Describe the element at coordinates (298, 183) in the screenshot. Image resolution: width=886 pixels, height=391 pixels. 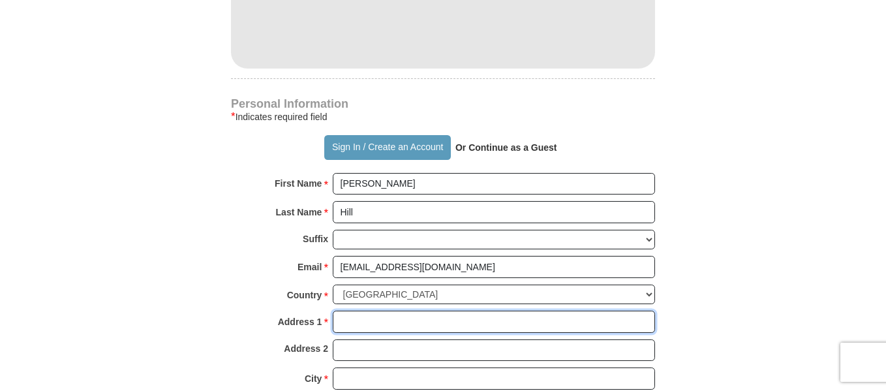
I see `strong: First Name` at that location.